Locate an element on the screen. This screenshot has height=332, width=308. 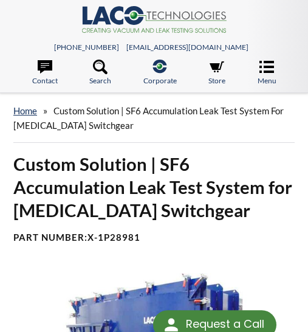
a: Store is located at coordinates (217, 73).